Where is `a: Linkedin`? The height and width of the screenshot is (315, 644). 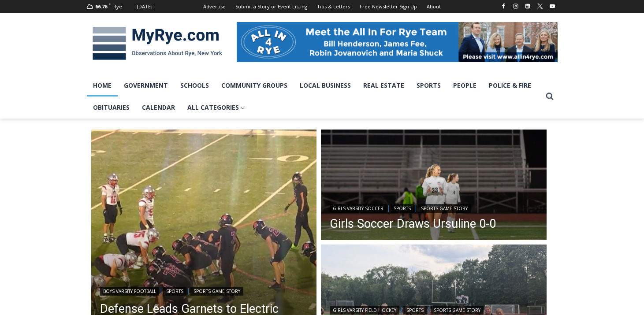 a: Linkedin is located at coordinates (527, 6).